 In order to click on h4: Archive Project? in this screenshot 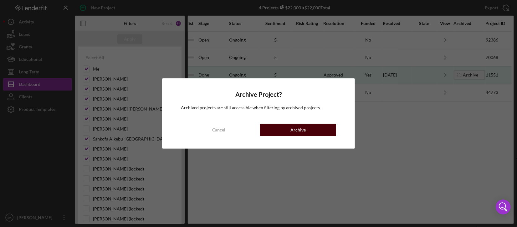, I will do `click(258, 94)`.